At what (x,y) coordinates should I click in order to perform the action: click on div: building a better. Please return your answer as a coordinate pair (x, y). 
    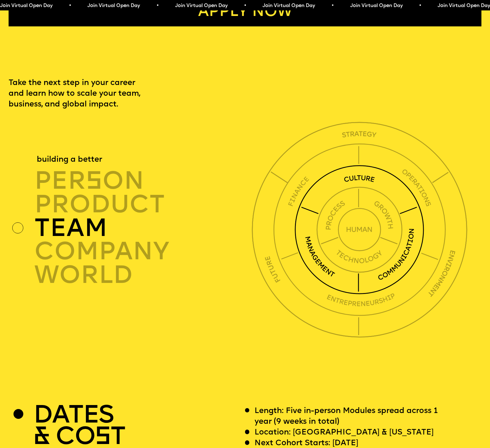
    Looking at the image, I should click on (69, 159).